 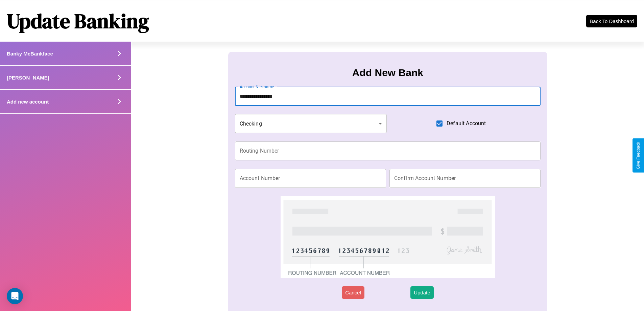 What do you see at coordinates (639, 156) in the screenshot?
I see `div: Give Feedback` at bounding box center [639, 156].